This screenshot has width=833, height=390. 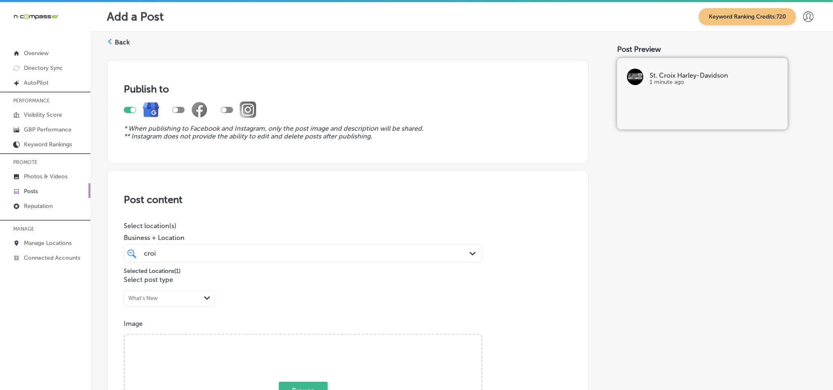 What do you see at coordinates (348, 89) in the screenshot?
I see `h3: Publish to` at bounding box center [348, 89].